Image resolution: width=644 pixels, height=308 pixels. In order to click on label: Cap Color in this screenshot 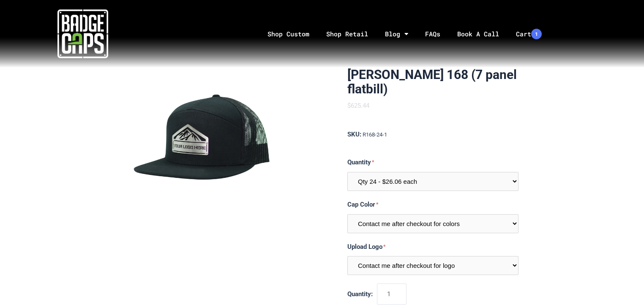, I will do `click(432, 204)`.